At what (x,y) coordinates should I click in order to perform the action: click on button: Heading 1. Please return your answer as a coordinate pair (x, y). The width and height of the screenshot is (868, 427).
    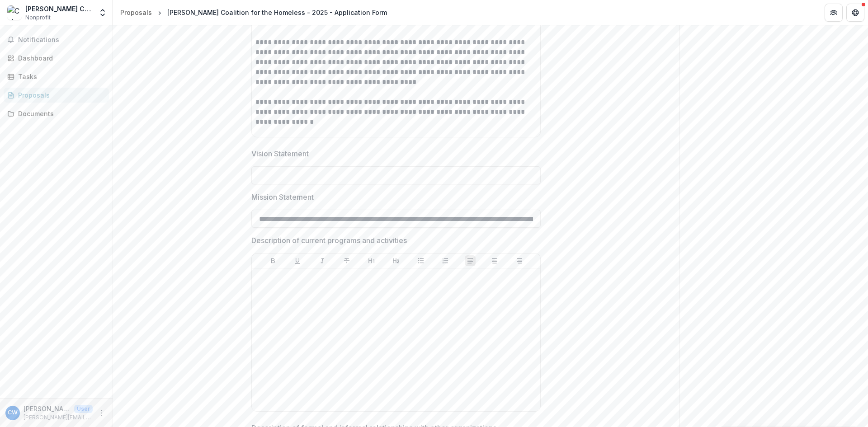
    Looking at the image, I should click on (372, 261).